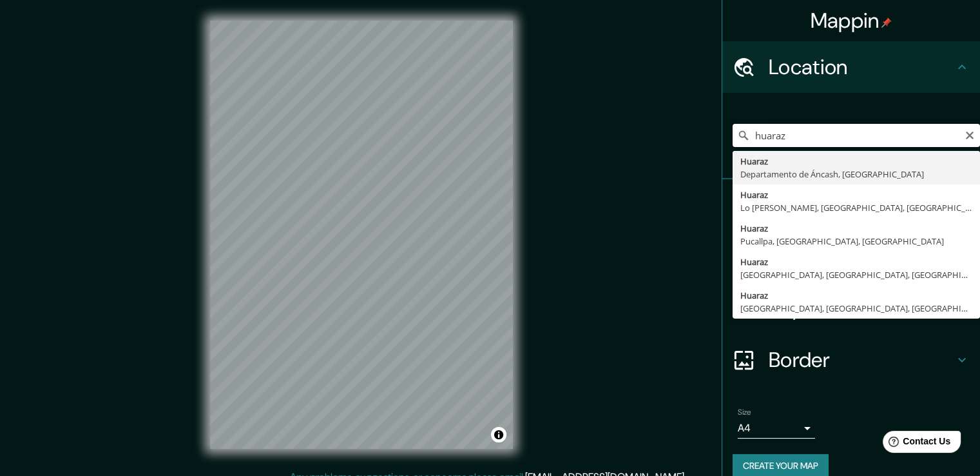 This screenshot has width=980, height=476. Describe the element at coordinates (861, 67) in the screenshot. I see `h4: Location` at that location.